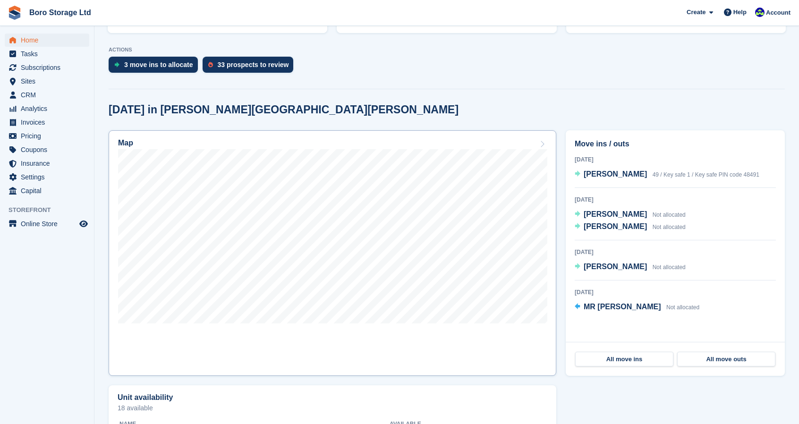 Image resolution: width=799 pixels, height=424 pixels. What do you see at coordinates (760, 12) in the screenshot?
I see `img: Tobie Hillier` at bounding box center [760, 12].